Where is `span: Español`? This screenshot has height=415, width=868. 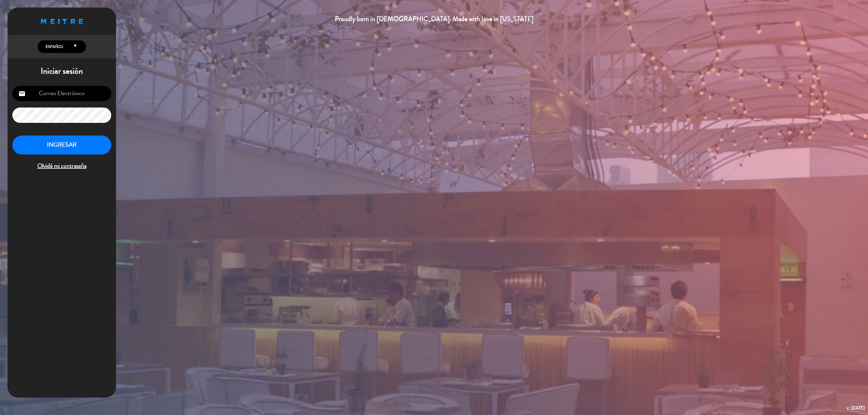
span: Español is located at coordinates (54, 46).